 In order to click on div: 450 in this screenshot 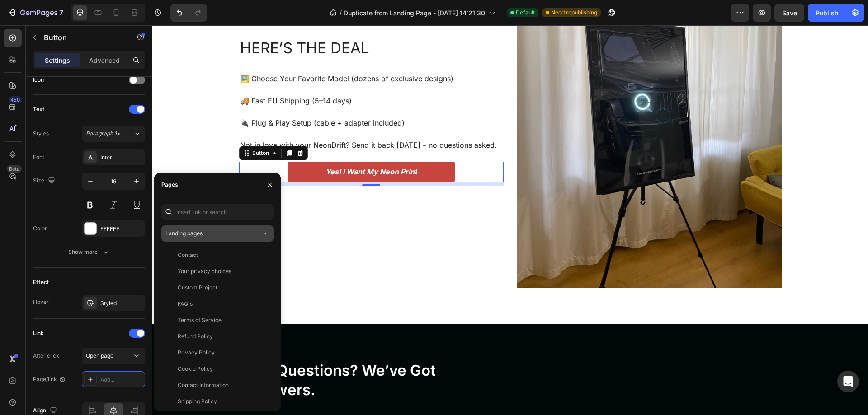, I will do `click(15, 100)`.